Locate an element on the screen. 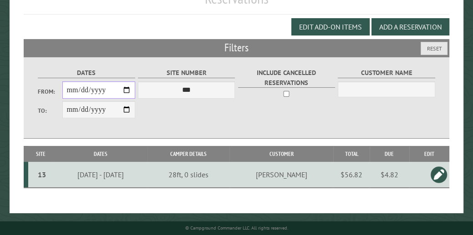 This screenshot has width=473, height=235. small: © Campground Commander LLC. All rights reserved. is located at coordinates (237, 228).